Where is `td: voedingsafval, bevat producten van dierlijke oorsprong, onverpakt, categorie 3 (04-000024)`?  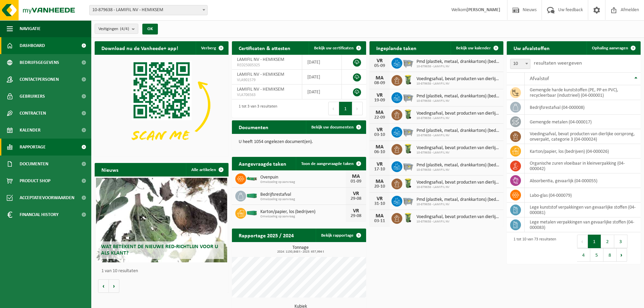 td: voedingsafval, bevat producten van dierlijke oorsprong, onverpakt, categorie 3 (04-000024) is located at coordinates (583, 137).